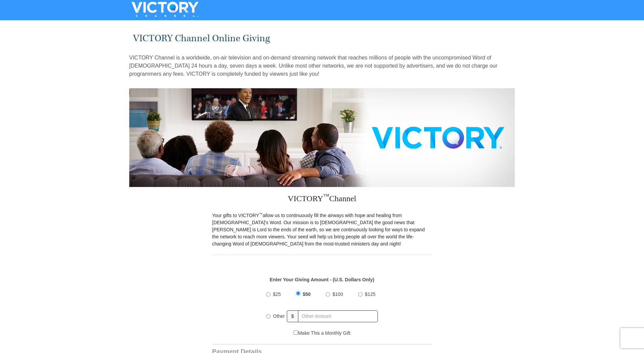  What do you see at coordinates (295, 333) in the screenshot?
I see `input: Make This a Monthly Gift` at bounding box center [295, 333].